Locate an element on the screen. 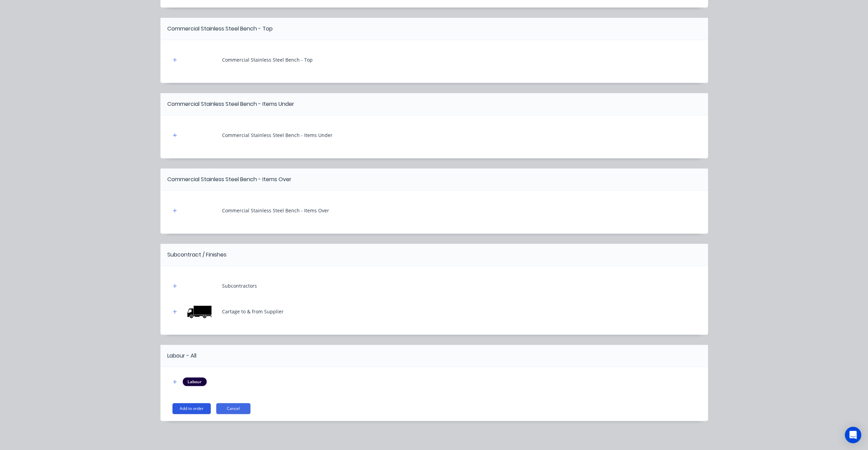  div: Subcontract / Finishes is located at coordinates (197, 254).